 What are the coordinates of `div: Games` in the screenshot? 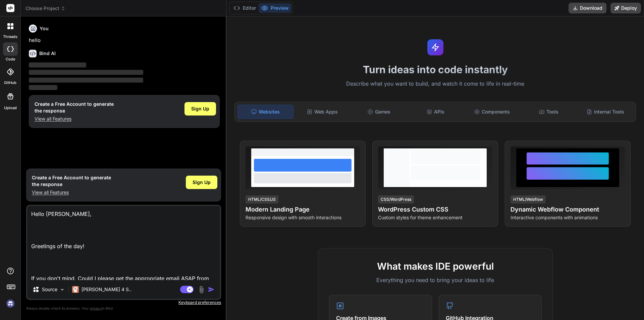 It's located at (379, 112).